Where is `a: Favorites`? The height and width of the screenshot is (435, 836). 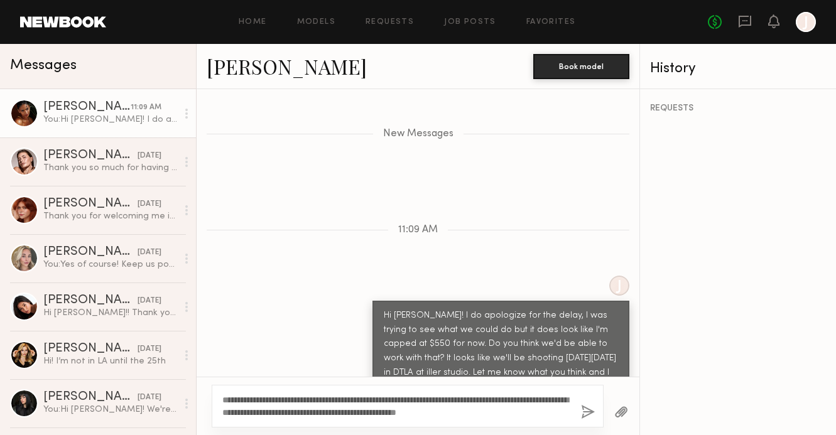 a: Favorites is located at coordinates (551, 22).